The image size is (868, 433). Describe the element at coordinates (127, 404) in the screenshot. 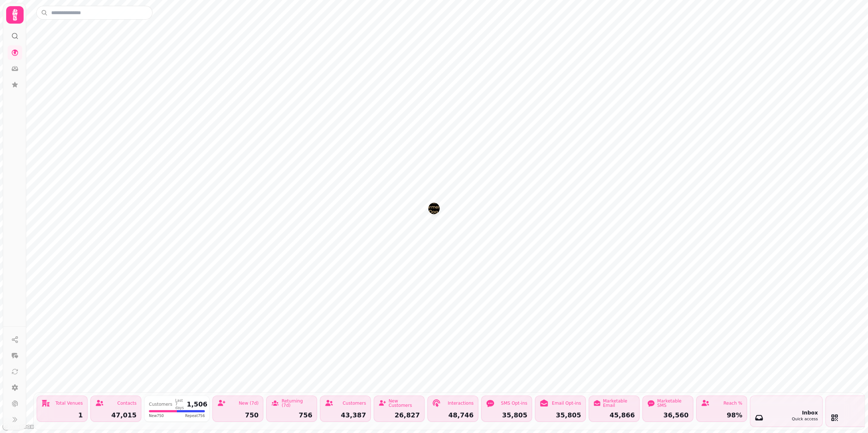

I see `div: Contacts` at that location.